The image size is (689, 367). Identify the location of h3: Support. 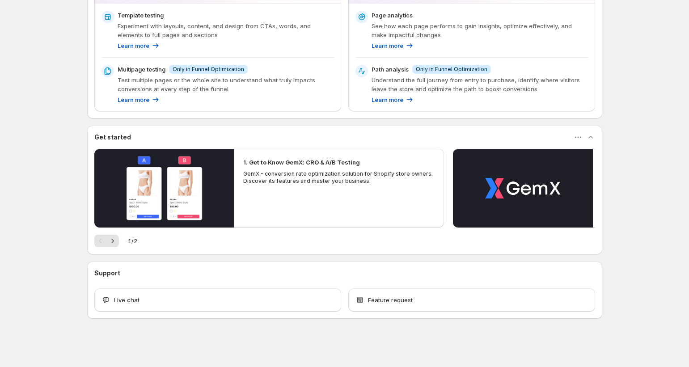
(107, 273).